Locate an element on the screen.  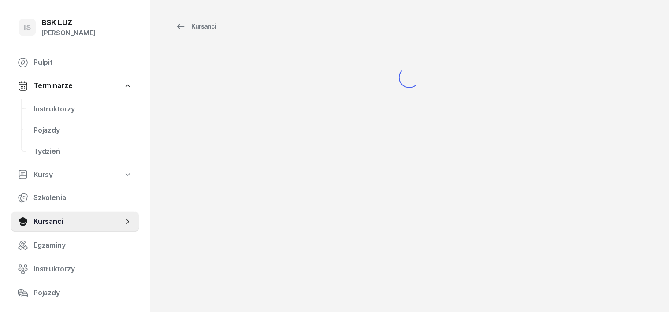
div: BSK LUZ is located at coordinates (68, 22).